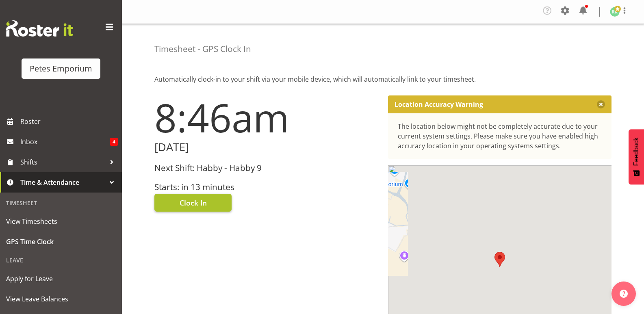 This screenshot has height=314, width=644. What do you see at coordinates (266, 168) in the screenshot?
I see `h3: Next Shift: Habby - Habby 9` at bounding box center [266, 168].